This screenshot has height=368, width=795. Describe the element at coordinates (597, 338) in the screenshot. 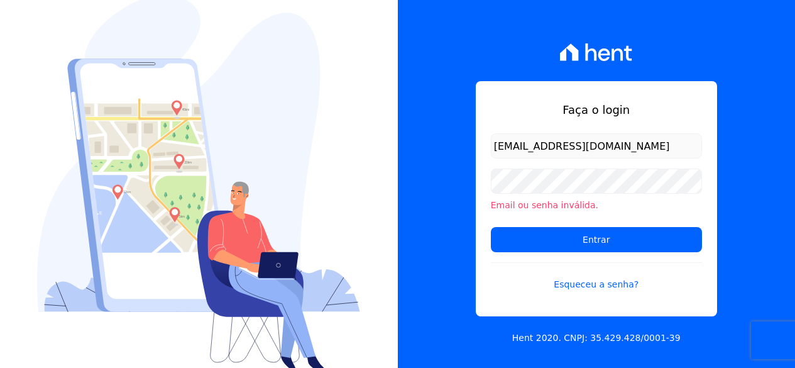

I see `p: Hent 2020. CNPJ: 35.429.428/0001-39` at that location.